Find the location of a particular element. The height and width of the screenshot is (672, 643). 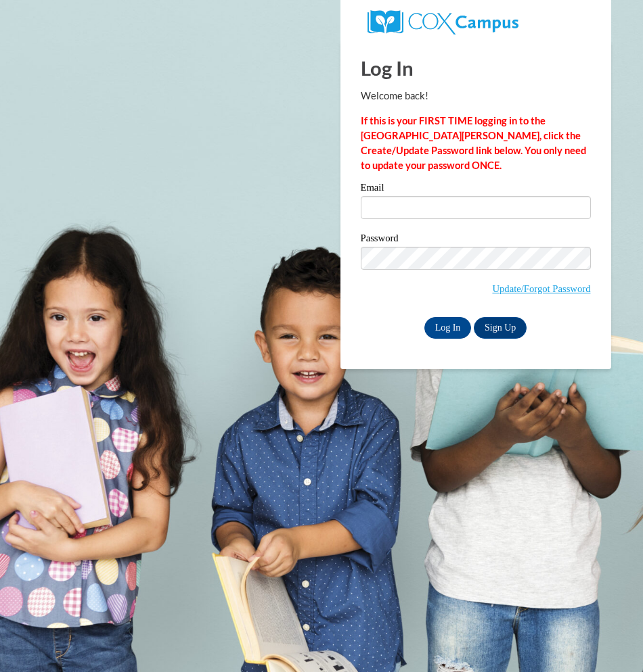

label: Email is located at coordinates (475, 189).